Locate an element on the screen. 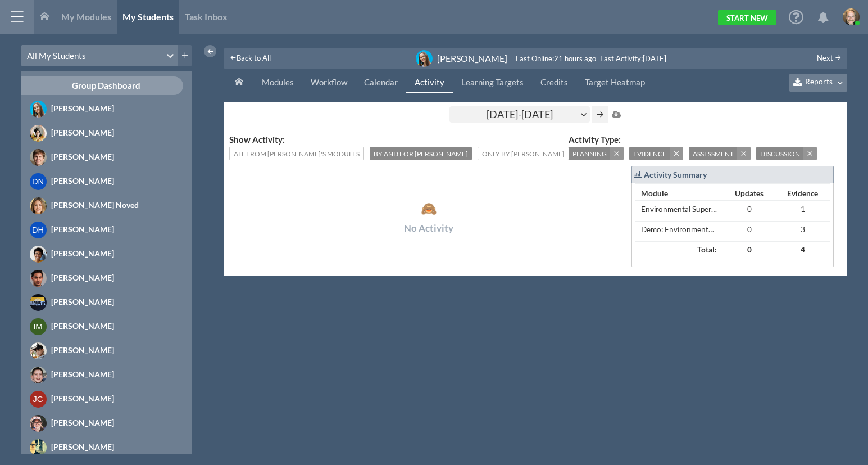 This screenshot has width=868, height=465. div: All My Students is located at coordinates (56, 56).